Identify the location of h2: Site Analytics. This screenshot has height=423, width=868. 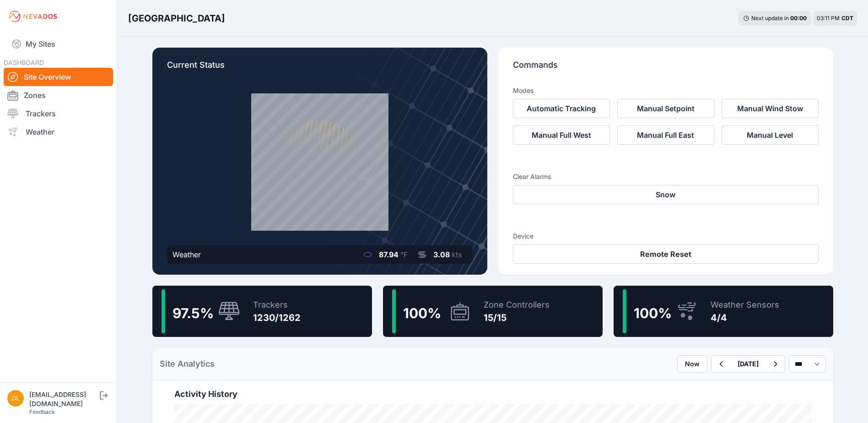
(187, 364).